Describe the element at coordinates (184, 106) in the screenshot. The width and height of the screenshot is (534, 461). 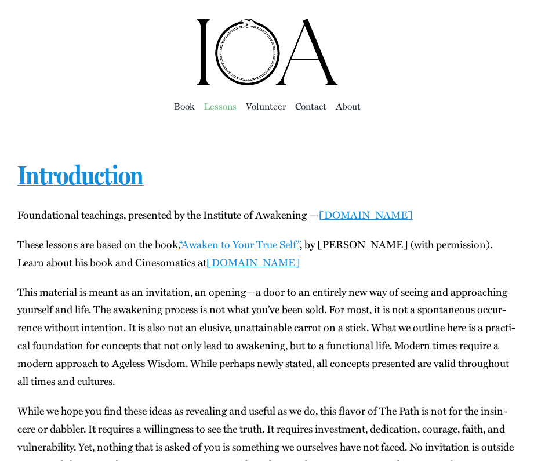
I see `a: Book` at that location.